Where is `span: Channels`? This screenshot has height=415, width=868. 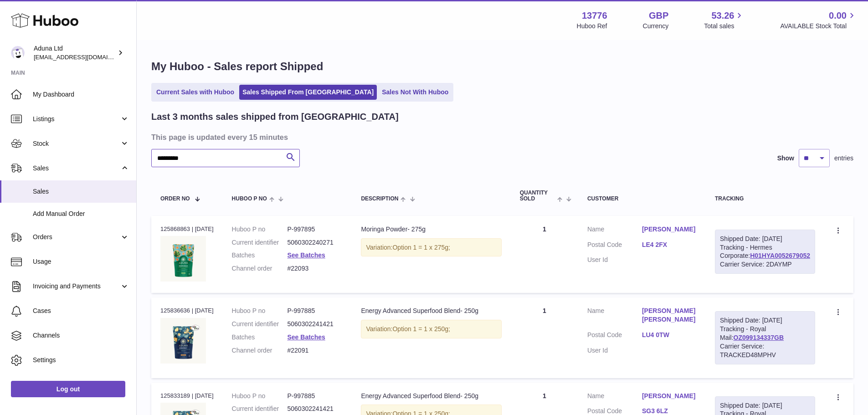
span: Channels is located at coordinates (81, 336).